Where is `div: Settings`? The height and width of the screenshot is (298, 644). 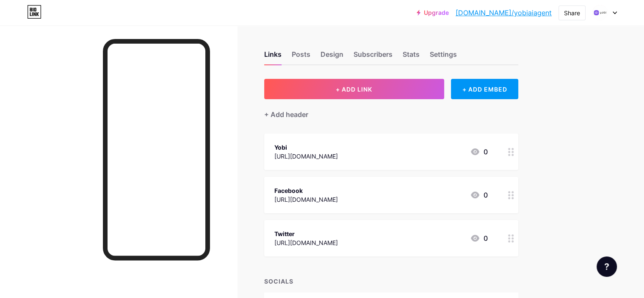
div: Settings is located at coordinates (443, 57).